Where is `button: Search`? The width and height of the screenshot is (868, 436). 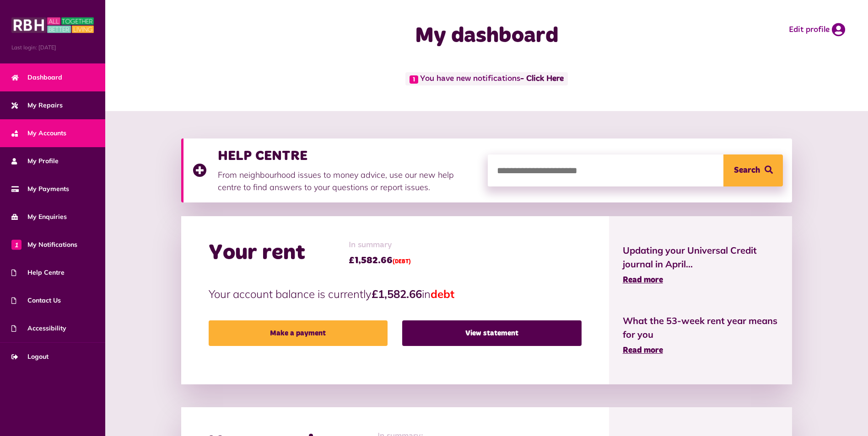 button: Search is located at coordinates (754, 171).